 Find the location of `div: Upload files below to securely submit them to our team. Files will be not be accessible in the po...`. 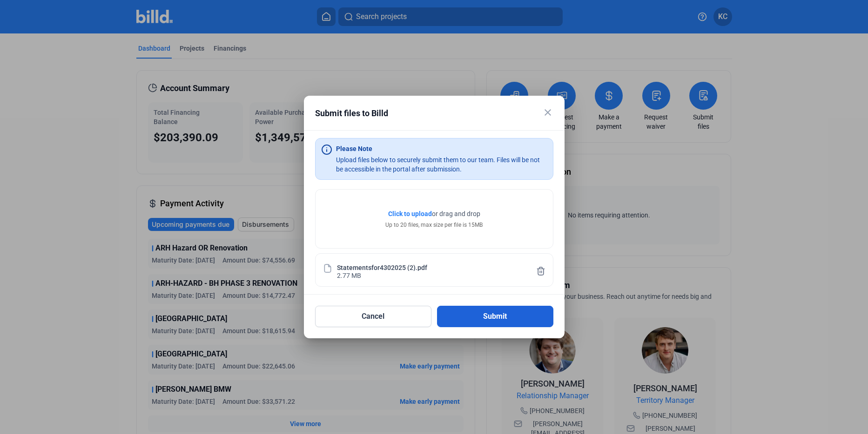

div: Upload files below to securely submit them to our team. Files will be not be accessible in the po... is located at coordinates (442, 165).